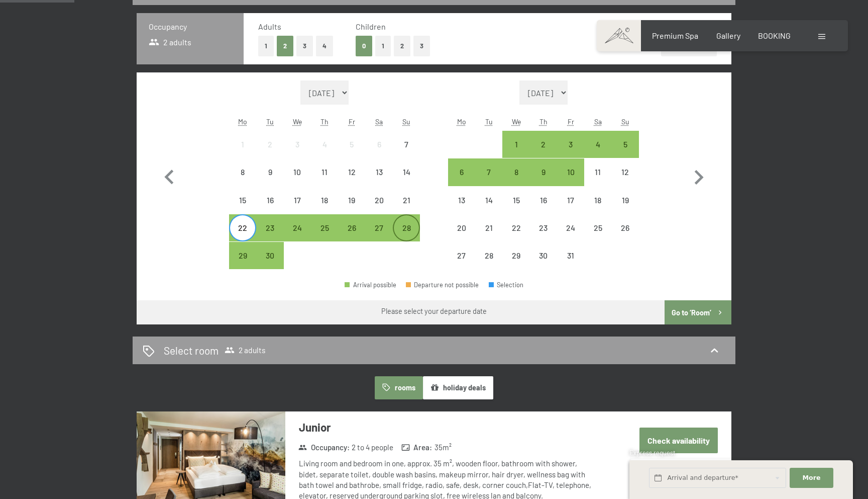 This screenshot has width=868, height=499. What do you see at coordinates (728, 35) in the screenshot?
I see `a: Gallery` at bounding box center [728, 35].